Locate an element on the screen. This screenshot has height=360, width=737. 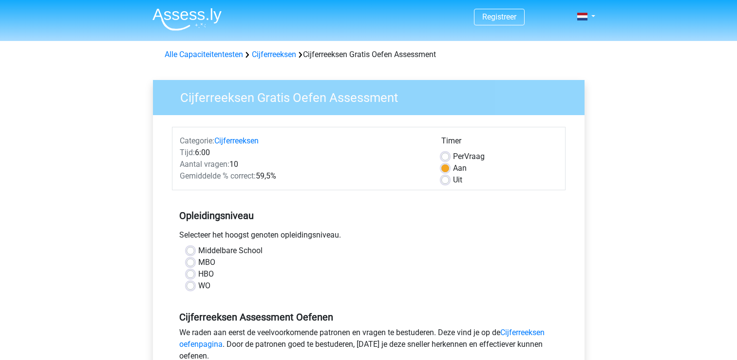
h5: Opleidingsniveau is located at coordinates (369, 215).